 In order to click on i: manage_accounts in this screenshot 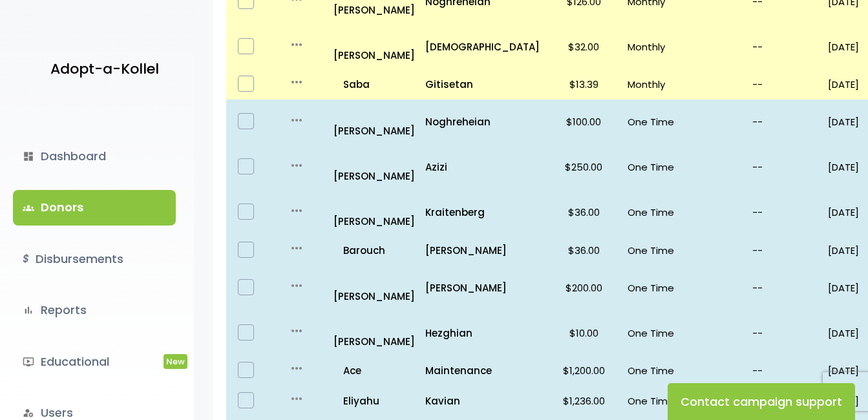, I will do `click(28, 413)`.